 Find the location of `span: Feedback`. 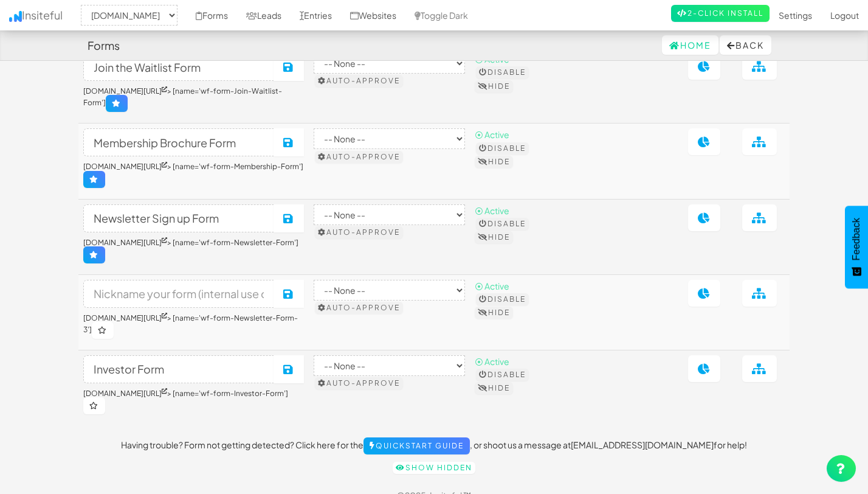

span: Feedback is located at coordinates (856, 239).